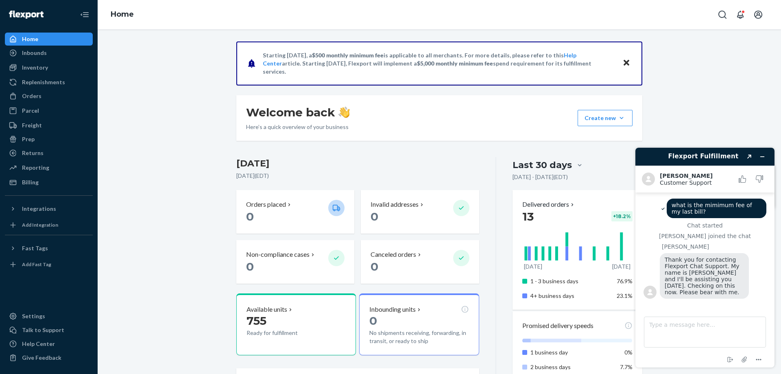 The height and width of the screenshot is (374, 781). Describe the element at coordinates (296, 324) in the screenshot. I see `button: Available units755Ready for fulfillment` at that location.